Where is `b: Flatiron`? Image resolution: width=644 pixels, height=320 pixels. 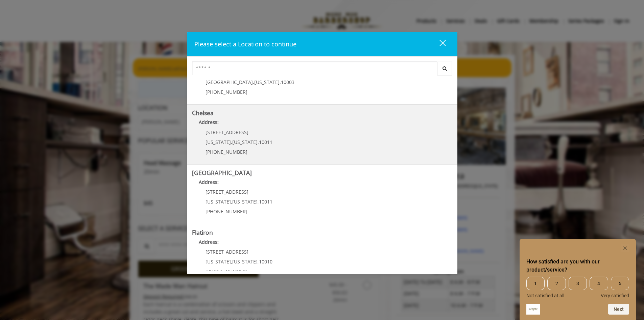
b: Flatiron is located at coordinates (202, 232).